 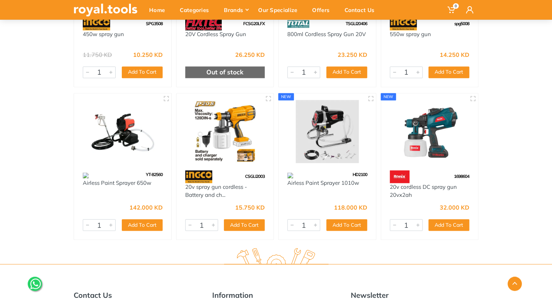 What do you see at coordinates (215, 34) in the screenshot?
I see `a: 20V Cordless Spray Gun` at bounding box center [215, 34].